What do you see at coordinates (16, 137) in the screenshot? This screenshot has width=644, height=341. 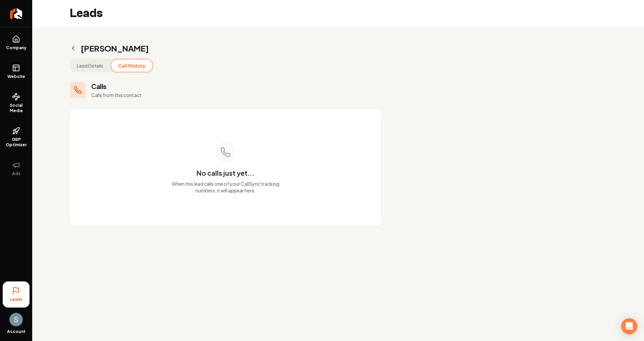 I see `a: GBP Optimizer` at bounding box center [16, 137].